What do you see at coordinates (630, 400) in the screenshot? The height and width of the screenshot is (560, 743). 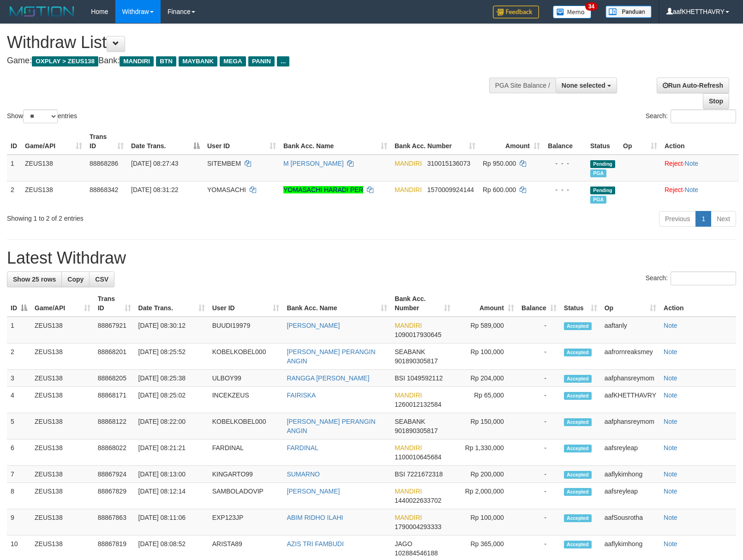 I see `td: aafKHETTHAVRY` at bounding box center [630, 400].